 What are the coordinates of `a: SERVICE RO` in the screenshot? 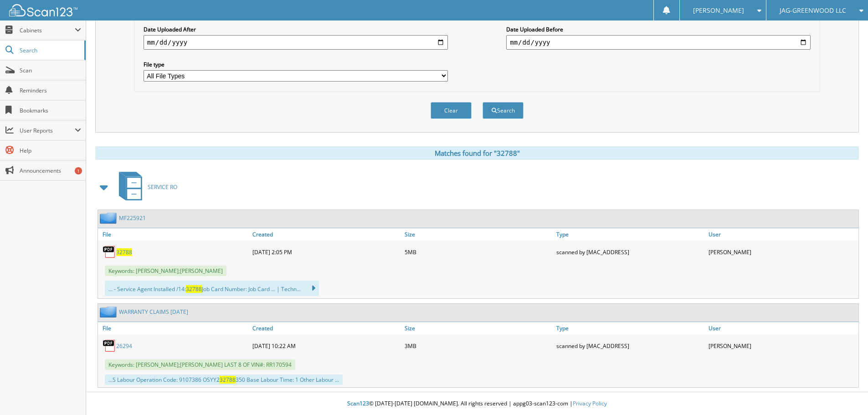 It's located at (145, 187).